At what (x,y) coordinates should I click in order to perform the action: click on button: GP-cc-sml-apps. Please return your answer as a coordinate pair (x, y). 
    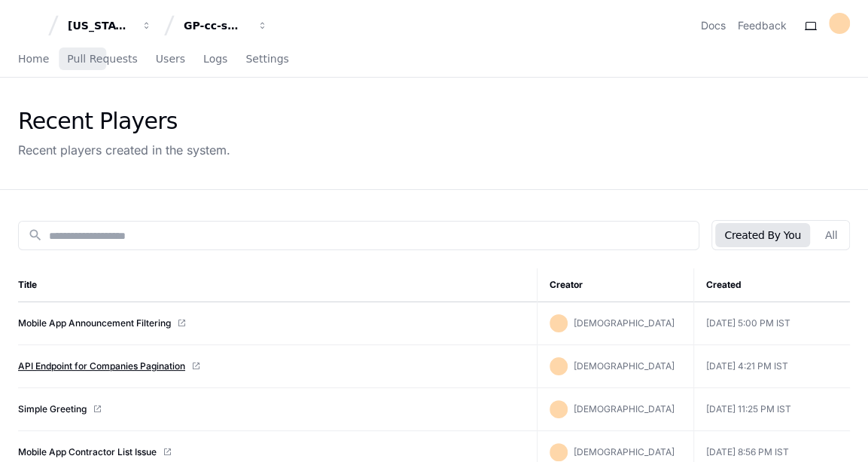
    Looking at the image, I should click on (225, 25).